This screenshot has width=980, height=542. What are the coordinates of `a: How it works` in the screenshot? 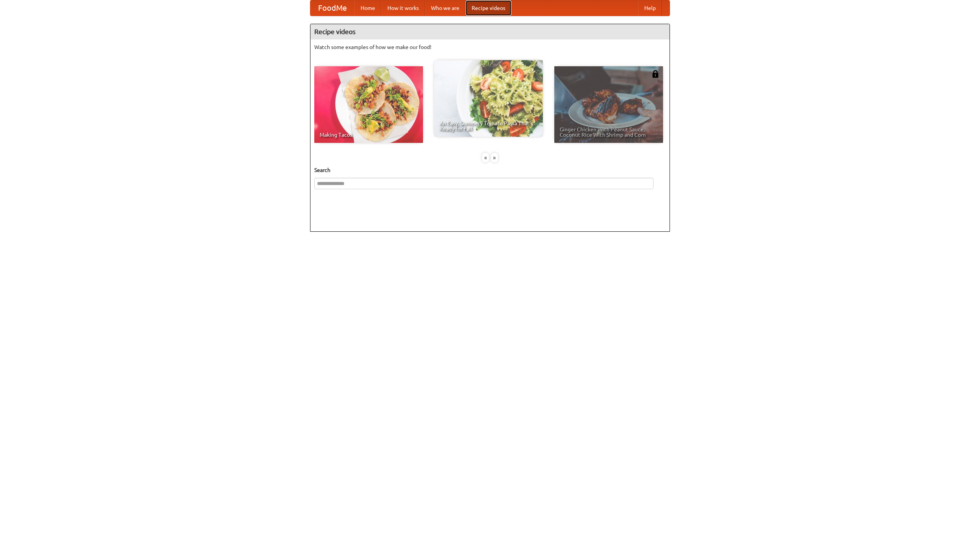 It's located at (403, 8).